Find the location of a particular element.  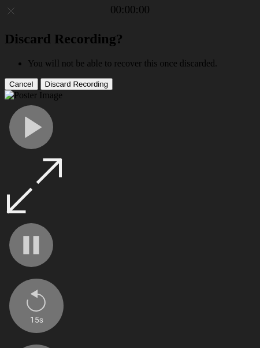

li: You will not be able to recover this once discarded. is located at coordinates (141, 64).